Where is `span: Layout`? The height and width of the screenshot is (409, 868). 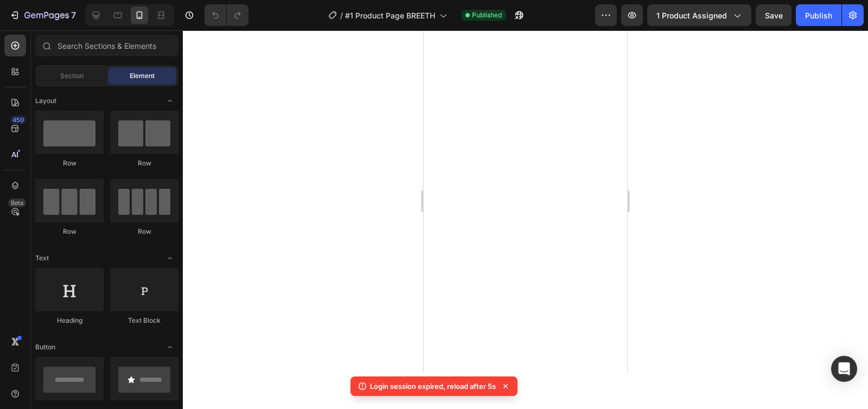
span: Layout is located at coordinates (45, 101).